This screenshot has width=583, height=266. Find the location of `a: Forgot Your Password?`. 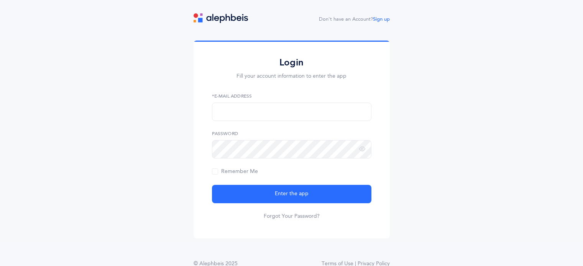

a: Forgot Your Password? is located at coordinates (292, 216).